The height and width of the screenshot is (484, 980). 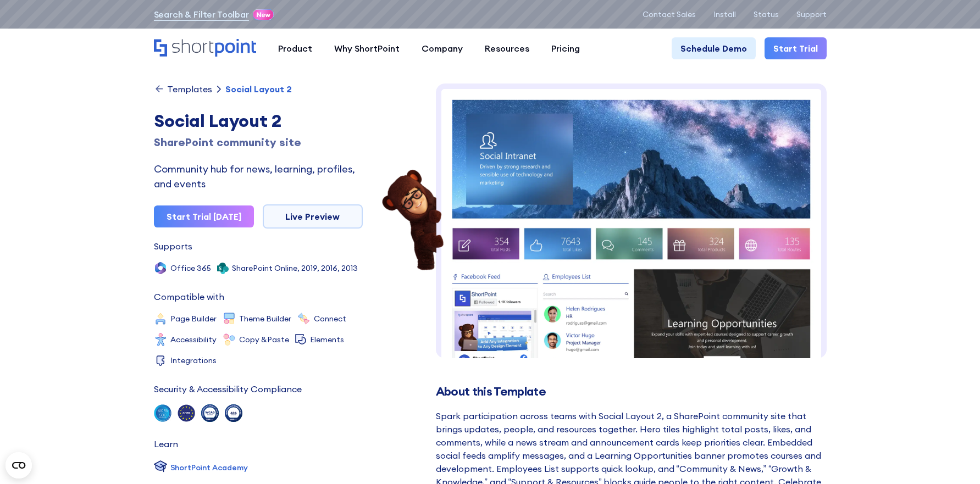 What do you see at coordinates (163, 414) in the screenshot?
I see `img: soc 2` at bounding box center [163, 414].